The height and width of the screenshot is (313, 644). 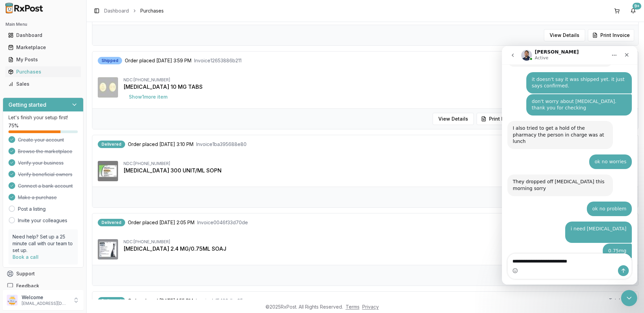 What do you see at coordinates (68, 214) in the screenshot?
I see `textarea: Message…` at bounding box center [68, 214].